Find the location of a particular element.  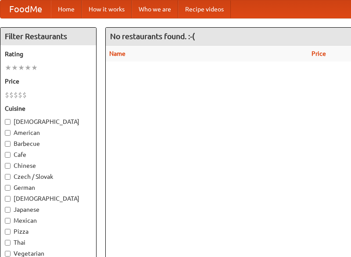

input: German is located at coordinates (7, 187).